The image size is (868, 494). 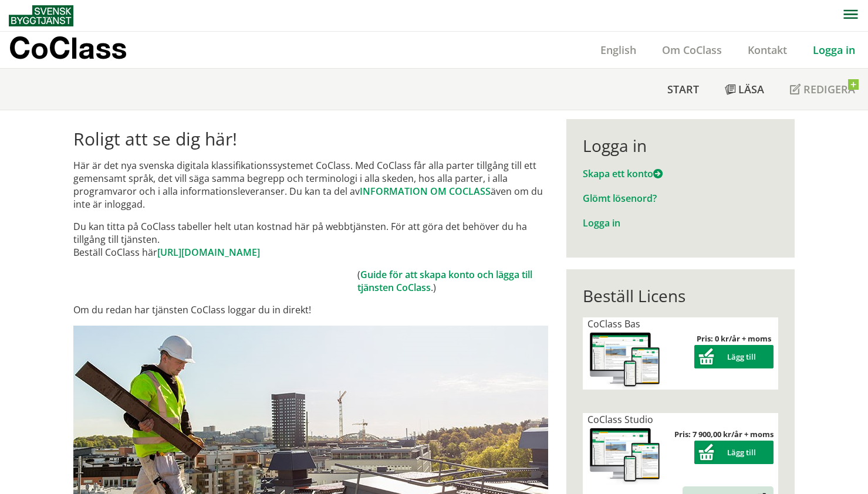 I want to click on span: Start, so click(x=683, y=89).